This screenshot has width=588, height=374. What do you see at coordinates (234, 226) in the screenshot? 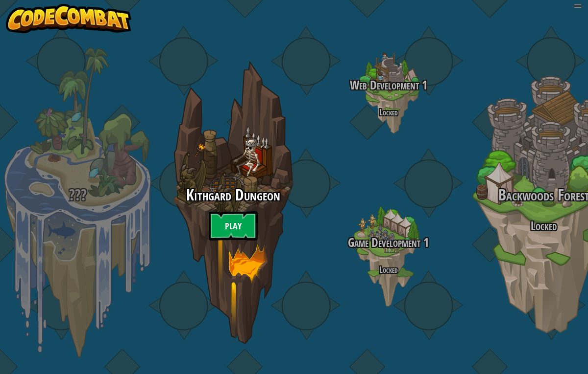
I see `a: Play` at bounding box center [234, 226].